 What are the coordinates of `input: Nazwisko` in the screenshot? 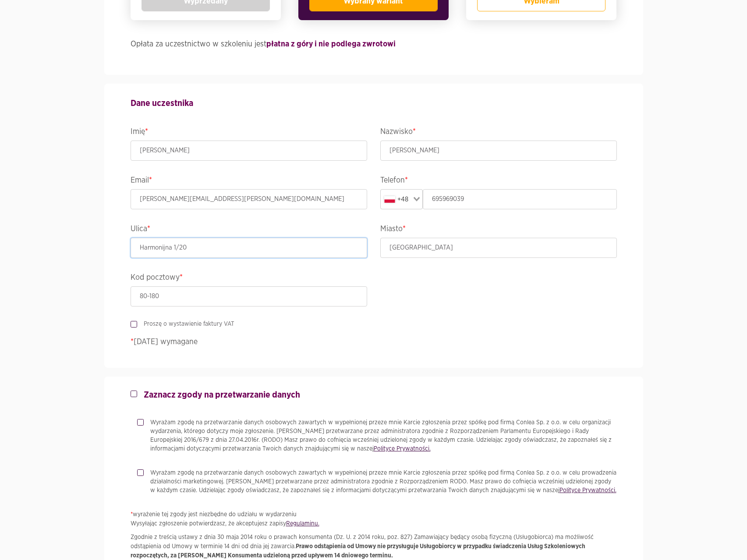 It's located at (499, 151).